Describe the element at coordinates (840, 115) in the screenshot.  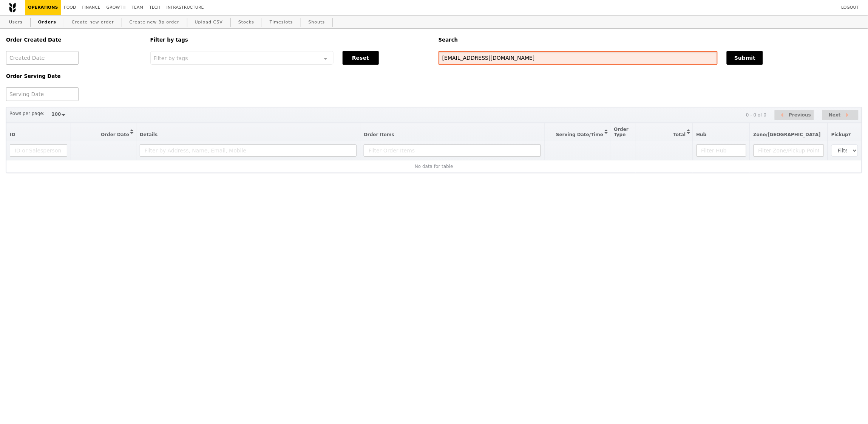
I see `button: Next` at that location.